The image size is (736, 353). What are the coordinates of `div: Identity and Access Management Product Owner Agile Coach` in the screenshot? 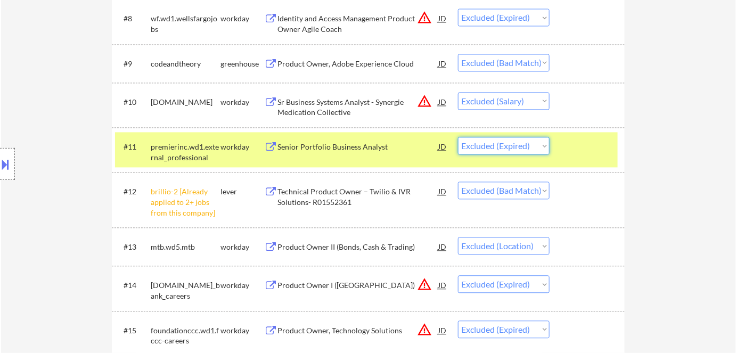 It's located at (358, 23).